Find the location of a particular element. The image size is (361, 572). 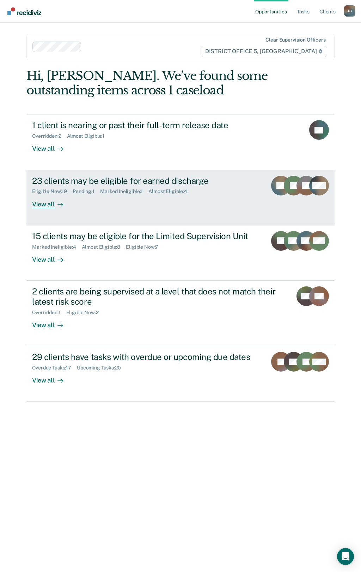

div: Marked Ineligible : 1 is located at coordinates (124, 191).